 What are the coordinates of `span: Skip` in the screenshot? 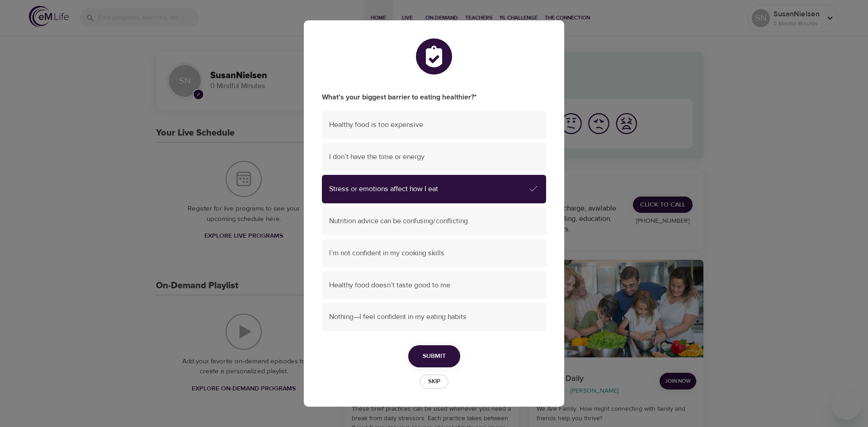 It's located at (434, 382).